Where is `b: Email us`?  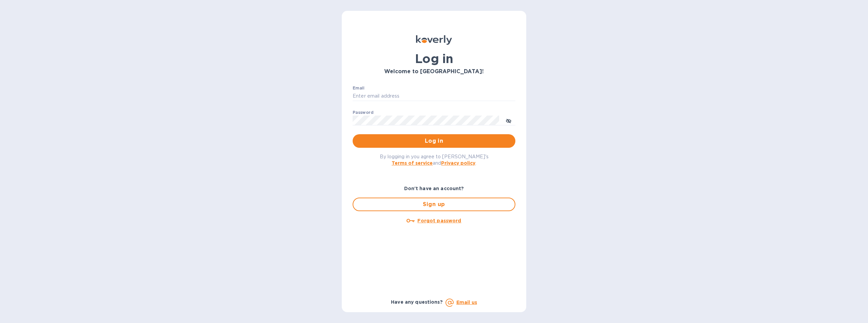
b: Email us is located at coordinates (466, 302).